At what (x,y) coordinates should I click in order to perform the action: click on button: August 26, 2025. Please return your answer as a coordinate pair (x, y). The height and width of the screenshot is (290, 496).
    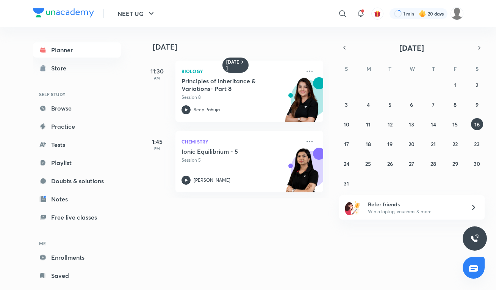
    Looking at the image, I should click on (390, 164).